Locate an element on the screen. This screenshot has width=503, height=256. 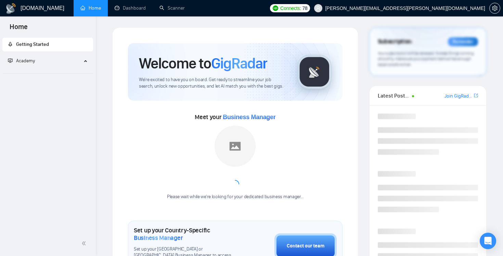
span: We're excited to have you on board. Get ready to streamline your job search, unlock new opportuni... is located at coordinates (213, 83).